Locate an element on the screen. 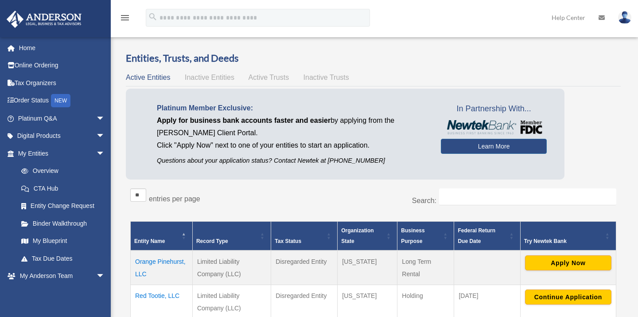  a: My Entitiesarrow_drop_down is located at coordinates (60, 153).